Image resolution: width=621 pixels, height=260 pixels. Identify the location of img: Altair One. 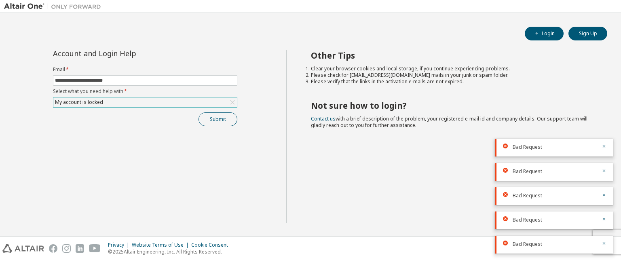
(55, 6).